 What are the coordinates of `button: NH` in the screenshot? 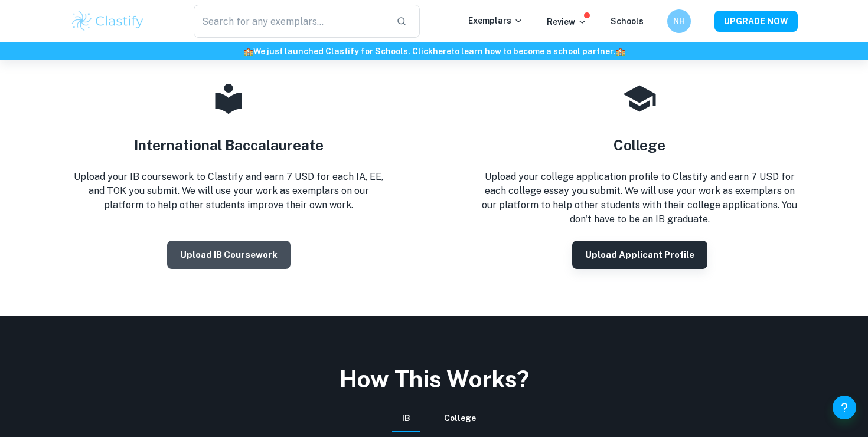 It's located at (679, 21).